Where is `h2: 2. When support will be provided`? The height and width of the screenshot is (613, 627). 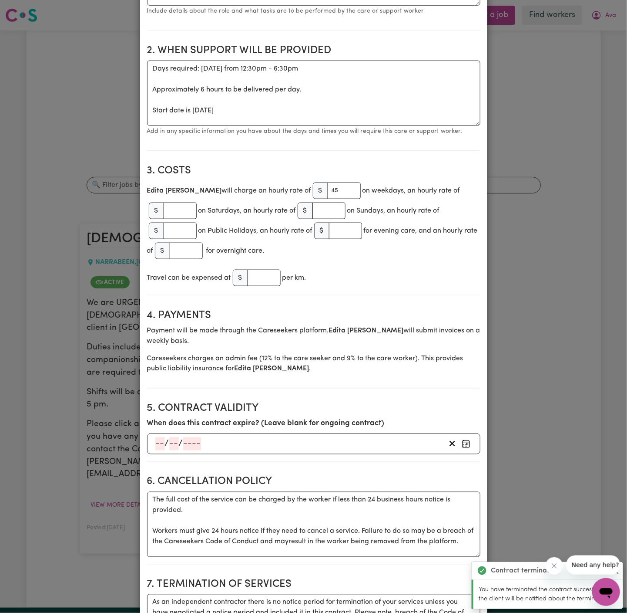 h2: 2. When support will be provided is located at coordinates (314, 51).